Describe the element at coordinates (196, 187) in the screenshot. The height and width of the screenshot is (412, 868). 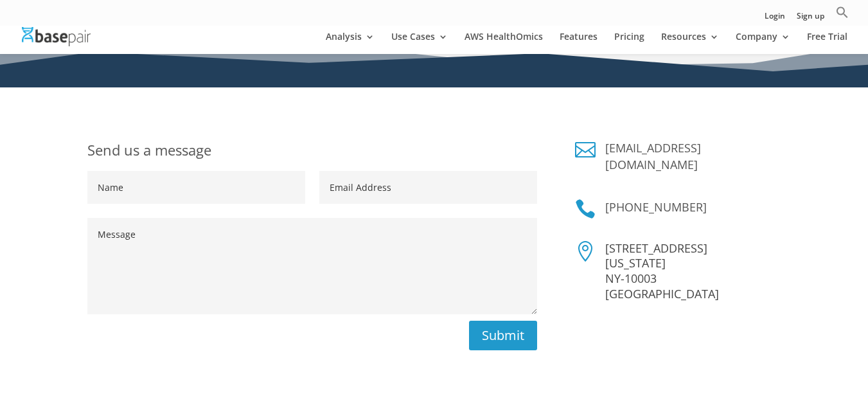
I see `input: Name` at that location.